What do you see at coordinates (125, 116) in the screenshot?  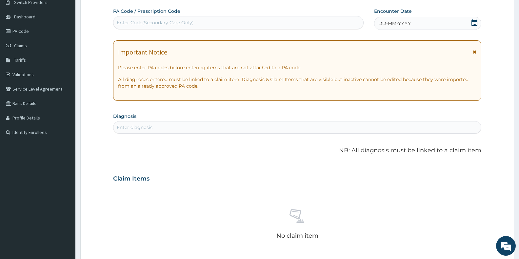 I see `label: Diagnosis` at bounding box center [125, 116].